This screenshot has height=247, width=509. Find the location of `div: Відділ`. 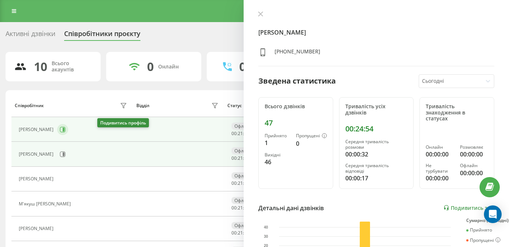

div: Відділ is located at coordinates (143, 106).